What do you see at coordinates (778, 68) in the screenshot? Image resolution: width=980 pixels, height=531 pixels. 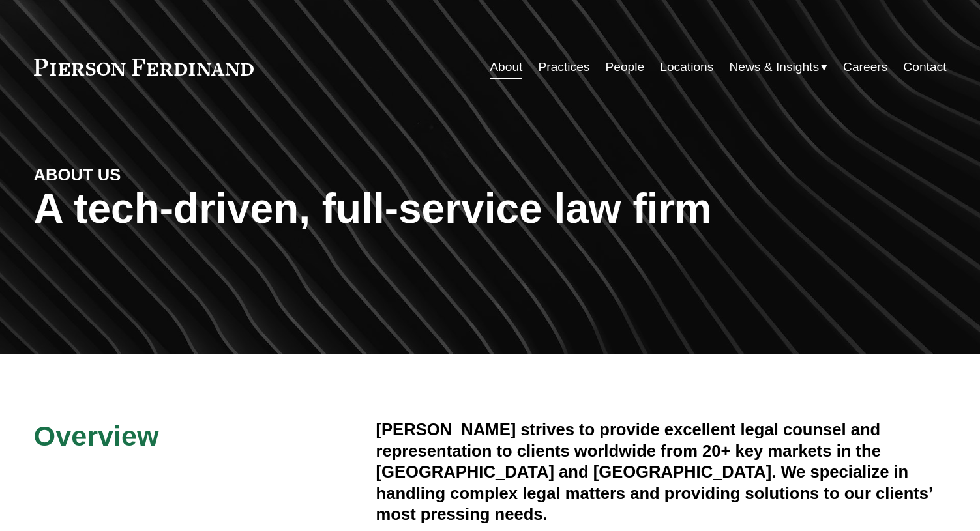 I see `a: folder dropdown` at bounding box center [778, 68].